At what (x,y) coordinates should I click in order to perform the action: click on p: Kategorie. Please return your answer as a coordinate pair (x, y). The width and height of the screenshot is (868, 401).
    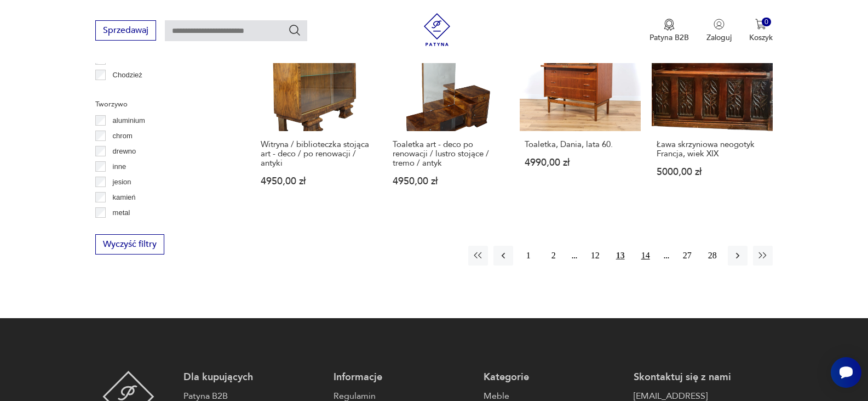
    Looking at the image, I should click on (553, 377).